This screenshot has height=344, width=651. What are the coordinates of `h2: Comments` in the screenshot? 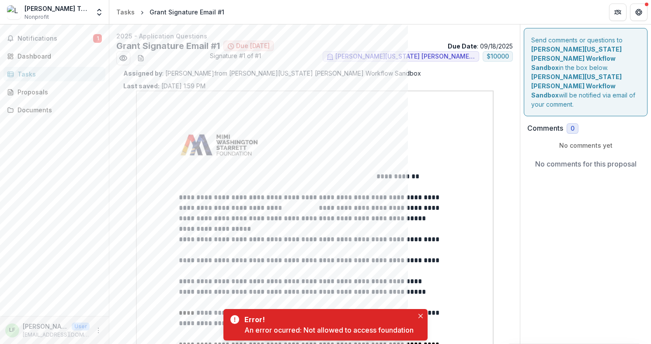 It's located at (545, 128).